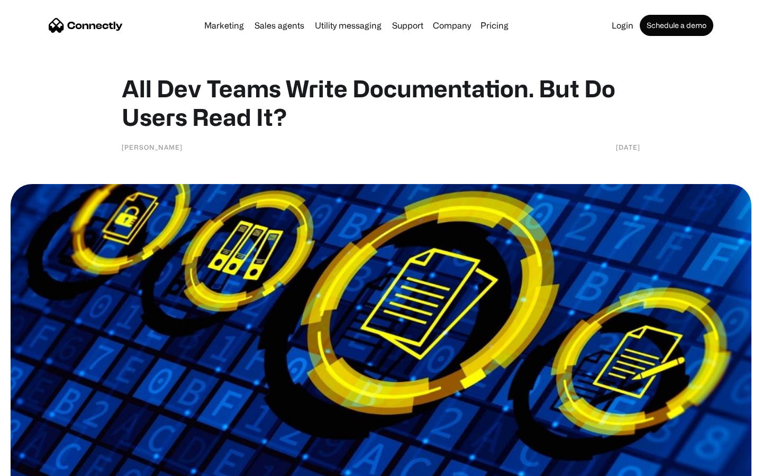 Image resolution: width=762 pixels, height=476 pixels. What do you see at coordinates (348, 25) in the screenshot?
I see `a: Utility messaging` at bounding box center [348, 25].